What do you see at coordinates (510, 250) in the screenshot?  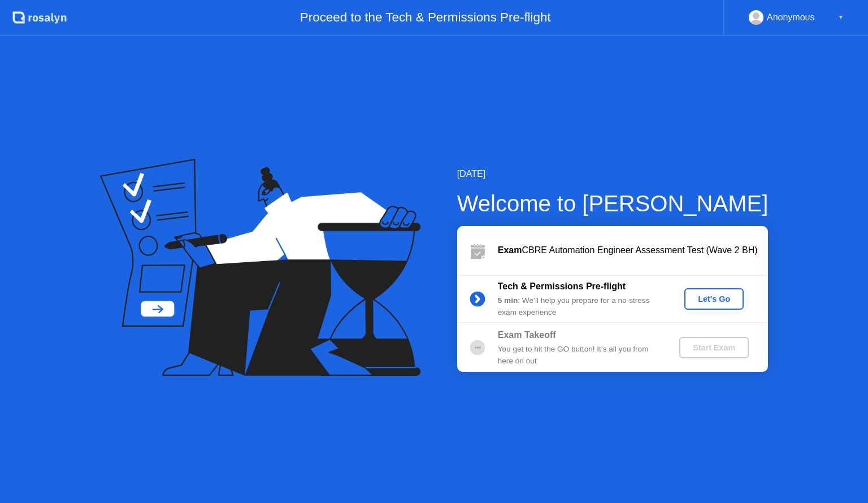 I see `b: Exam` at bounding box center [510, 250].